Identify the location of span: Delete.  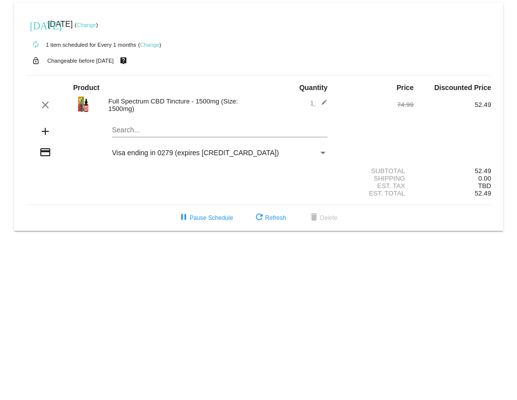
(323, 218).